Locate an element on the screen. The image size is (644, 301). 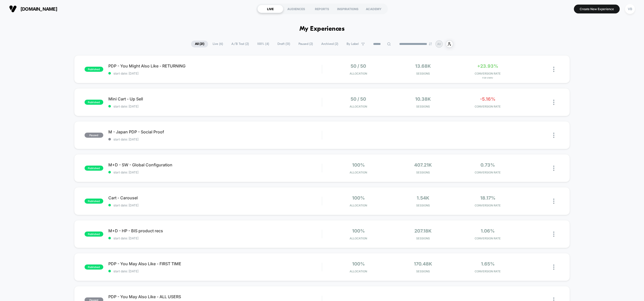
span: Draft ( 13 ) is located at coordinates (284, 44).